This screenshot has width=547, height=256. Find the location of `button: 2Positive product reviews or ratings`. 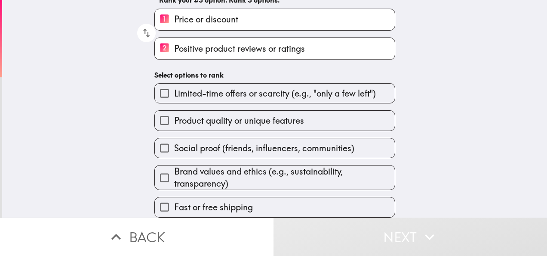

button: 2Positive product reviews or ratings is located at coordinates (275, 48).